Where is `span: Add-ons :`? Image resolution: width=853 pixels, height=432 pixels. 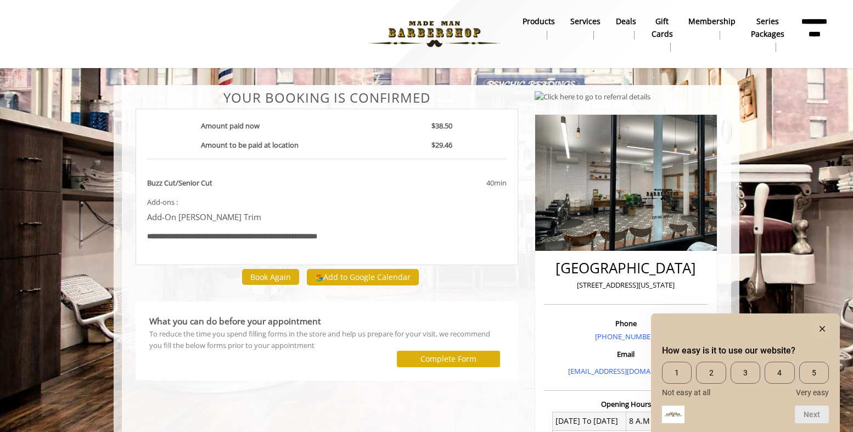
span: Add-ons : is located at coordinates (163, 202).